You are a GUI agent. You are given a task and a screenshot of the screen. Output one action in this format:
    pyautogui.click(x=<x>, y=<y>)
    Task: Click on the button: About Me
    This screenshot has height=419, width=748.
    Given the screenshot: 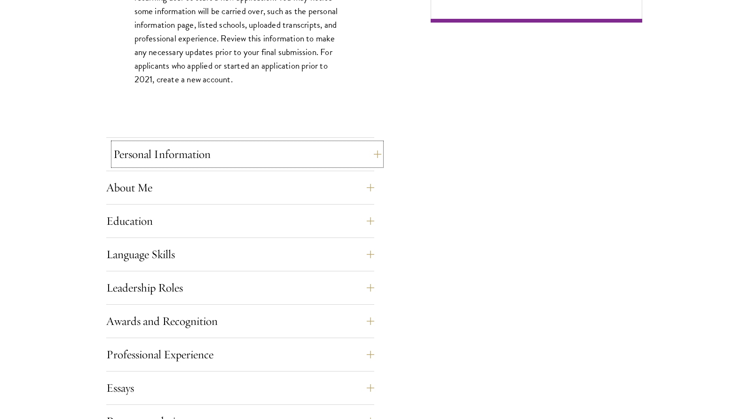 What is the action you would take?
    pyautogui.click(x=240, y=188)
    